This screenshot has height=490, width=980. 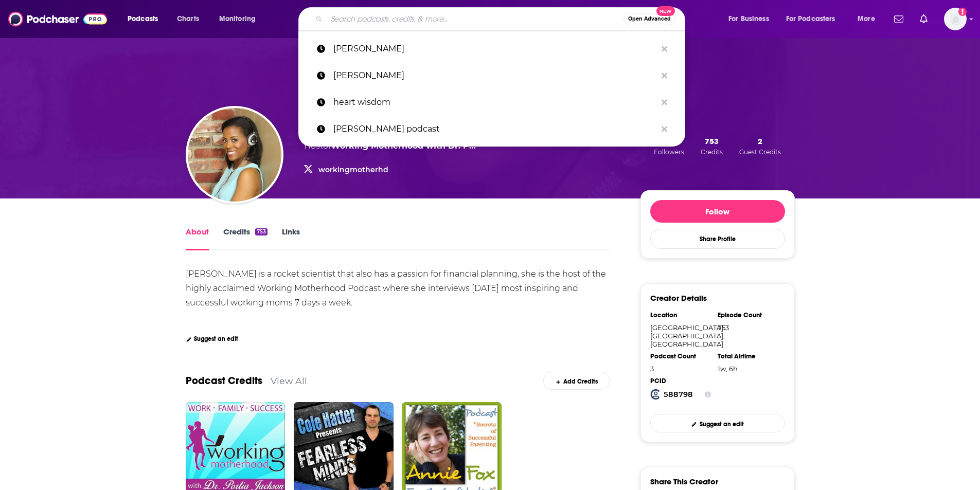 I want to click on span: Credits, so click(x=711, y=152).